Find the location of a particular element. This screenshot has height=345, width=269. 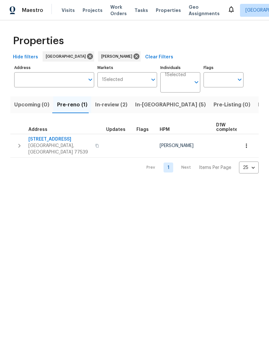

span: D1W complete is located at coordinates (227, 127).